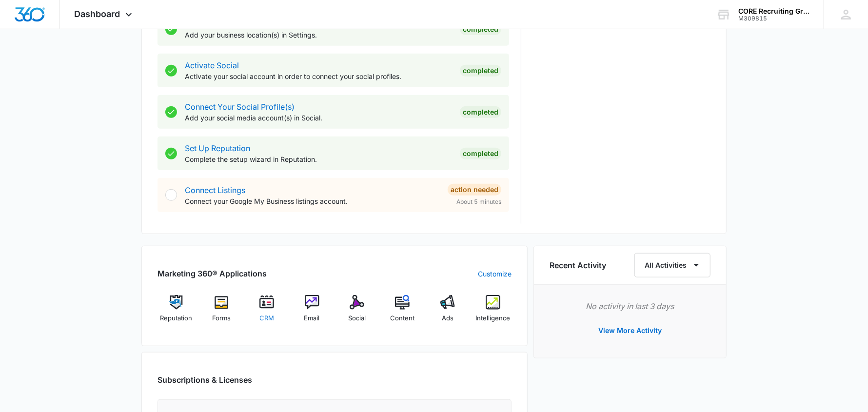 The height and width of the screenshot is (412, 868). I want to click on button: View More Activity, so click(630, 330).